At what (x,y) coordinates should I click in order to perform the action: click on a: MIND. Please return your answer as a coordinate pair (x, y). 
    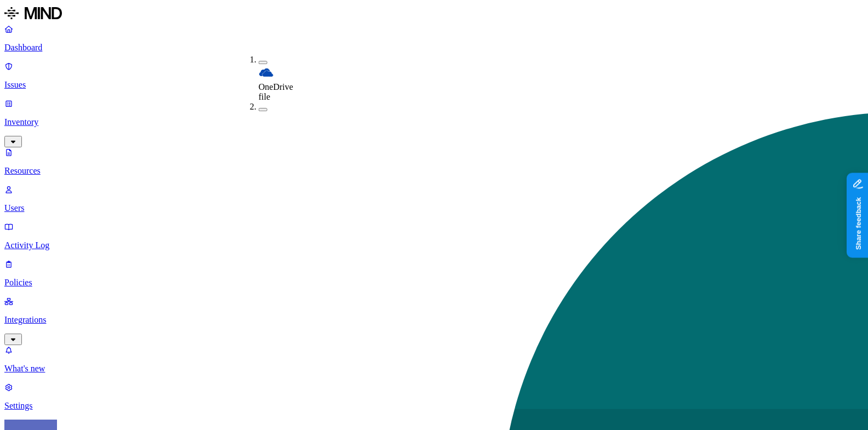
    Looking at the image, I should click on (434, 14).